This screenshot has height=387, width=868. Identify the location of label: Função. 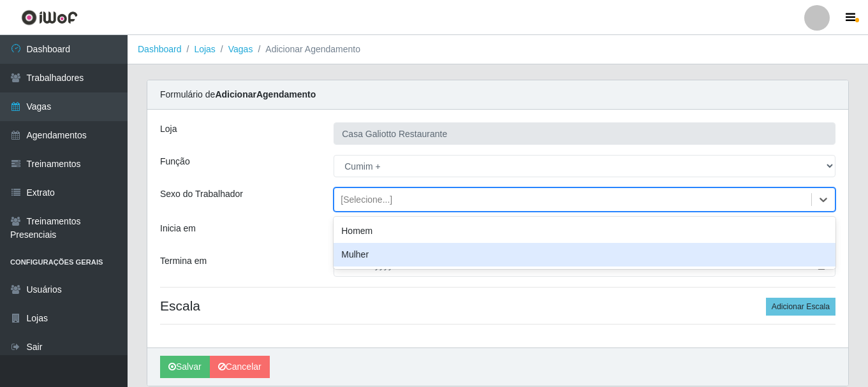
(175, 161).